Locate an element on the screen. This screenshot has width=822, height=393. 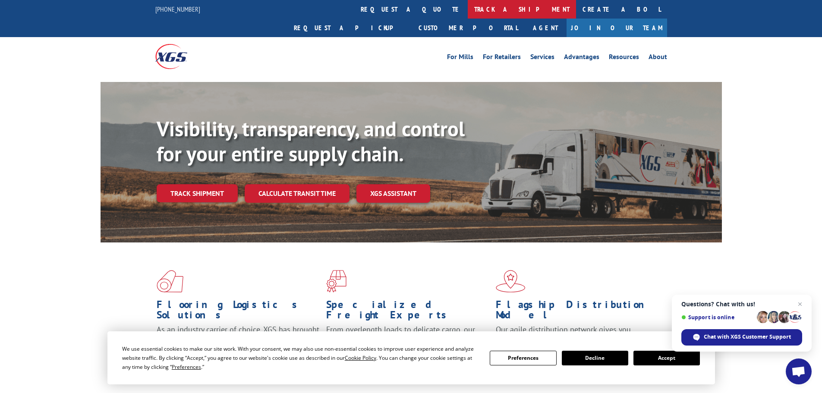
p: From overlength loads to delicate cargo, our experienced staff knows the best way to move your fr... is located at coordinates (408, 343).